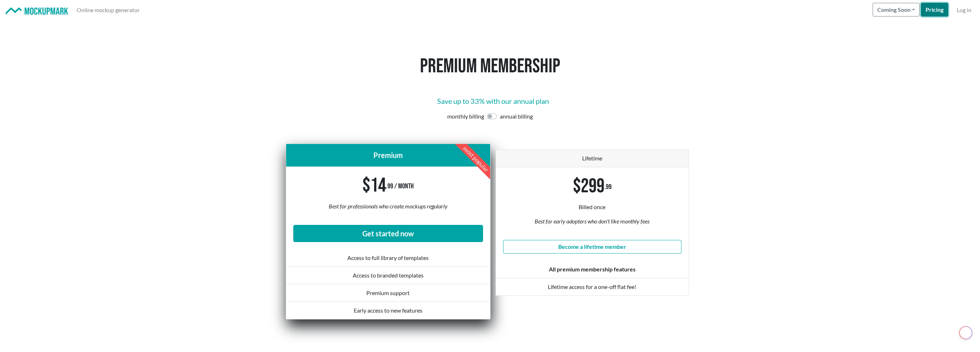  I want to click on p: .99, so click(608, 187).